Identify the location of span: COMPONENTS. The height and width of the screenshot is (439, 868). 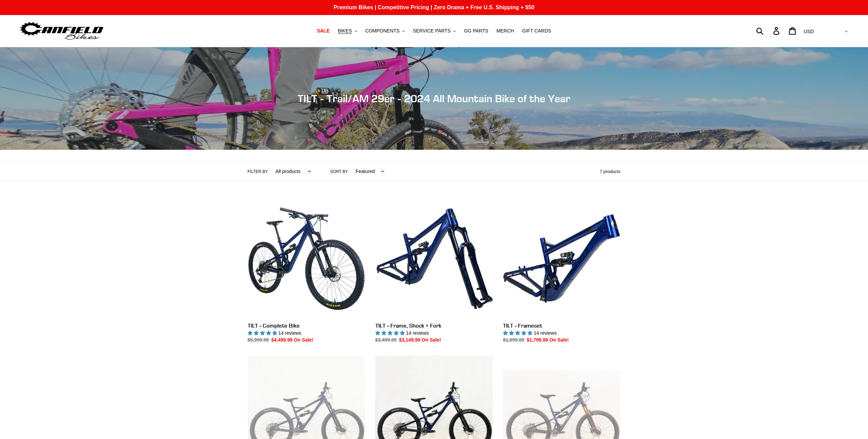
(383, 31).